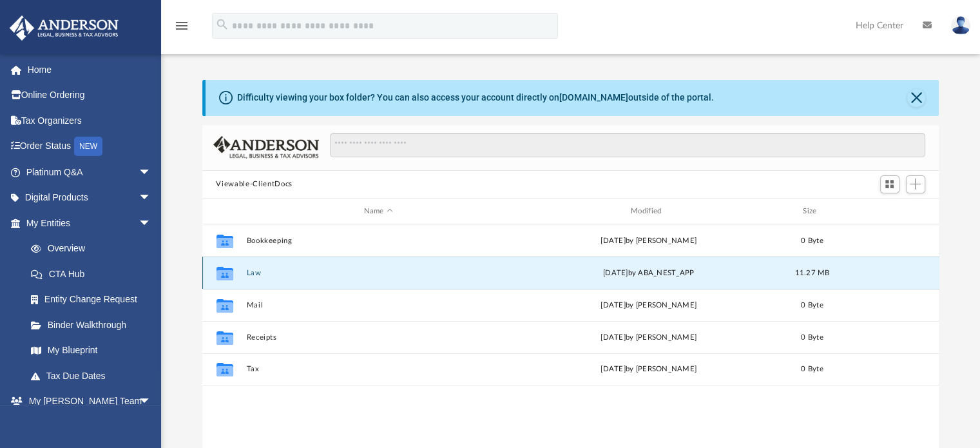 The height and width of the screenshot is (448, 980). What do you see at coordinates (378, 305) in the screenshot?
I see `button: Mail` at bounding box center [378, 305].